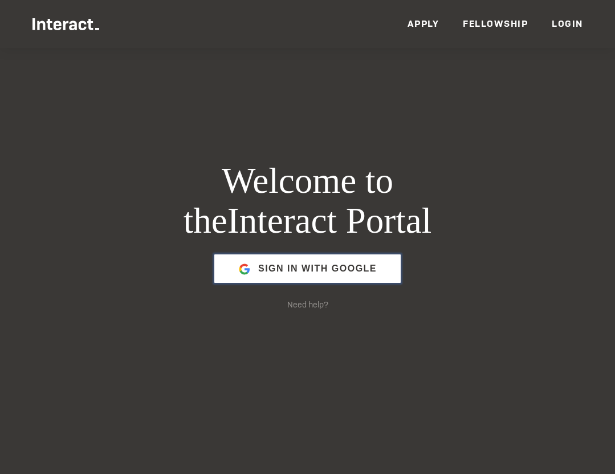 The height and width of the screenshot is (474, 615). What do you see at coordinates (318, 269) in the screenshot?
I see `span: Sign in with Google` at bounding box center [318, 269].